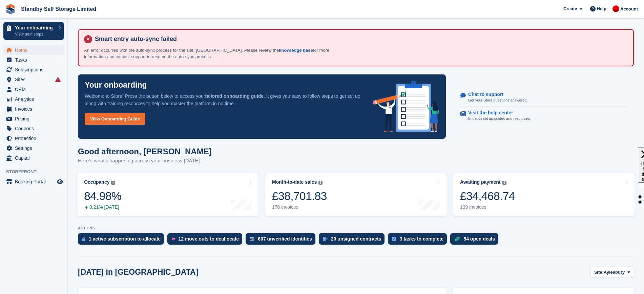 The width and height of the screenshot is (644, 294). What do you see at coordinates (481, 182) in the screenshot?
I see `div: Awaiting payment` at bounding box center [481, 182].